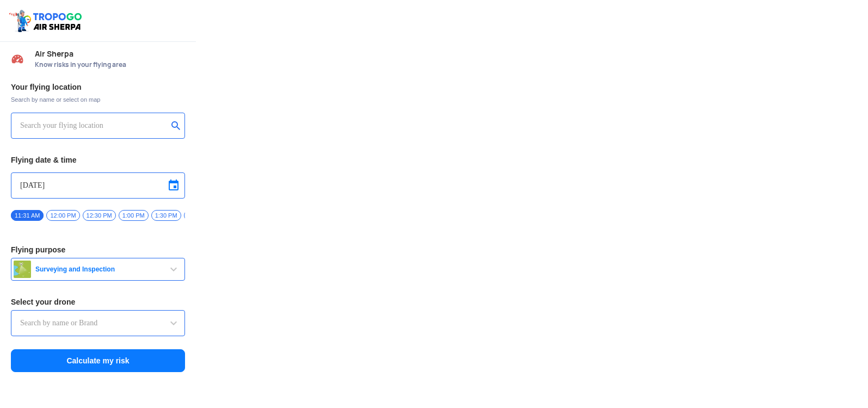 The width and height of the screenshot is (868, 408). Describe the element at coordinates (98, 360) in the screenshot. I see `button: Calculate my risk` at that location.